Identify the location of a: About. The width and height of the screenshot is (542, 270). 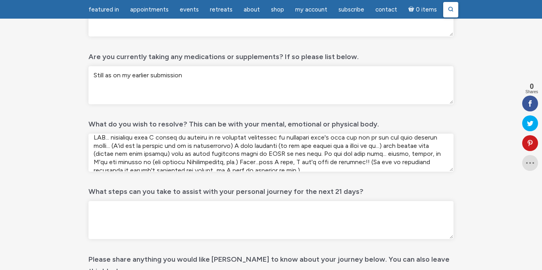
(251, 10).